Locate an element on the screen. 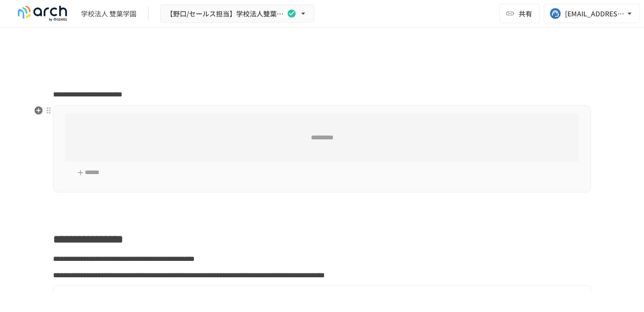 This screenshot has width=644, height=312. span: 共有 is located at coordinates (525, 13).